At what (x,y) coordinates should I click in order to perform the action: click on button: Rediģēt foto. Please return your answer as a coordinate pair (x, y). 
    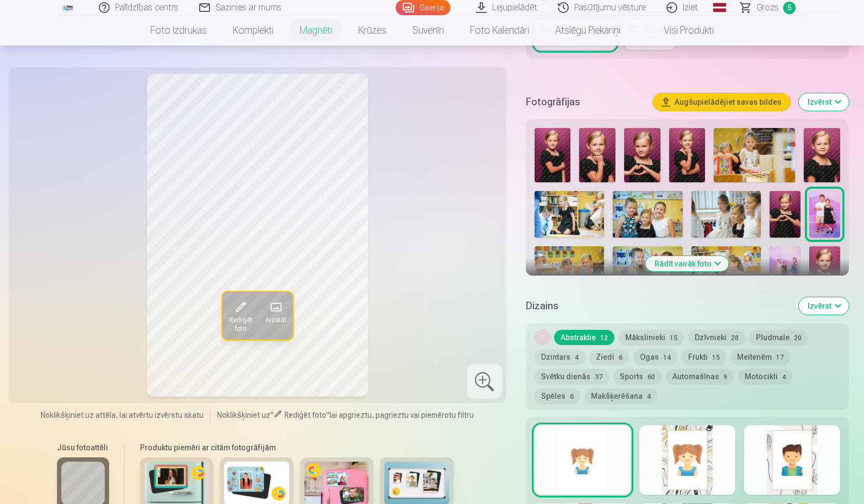
    Looking at the image, I should click on (240, 316).